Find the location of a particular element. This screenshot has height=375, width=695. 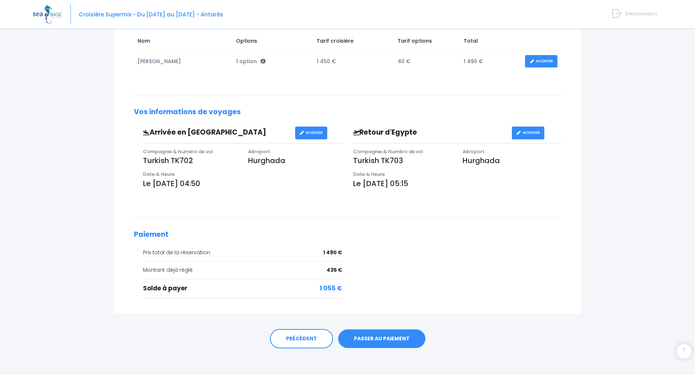

td: Nom is located at coordinates (183, 42).